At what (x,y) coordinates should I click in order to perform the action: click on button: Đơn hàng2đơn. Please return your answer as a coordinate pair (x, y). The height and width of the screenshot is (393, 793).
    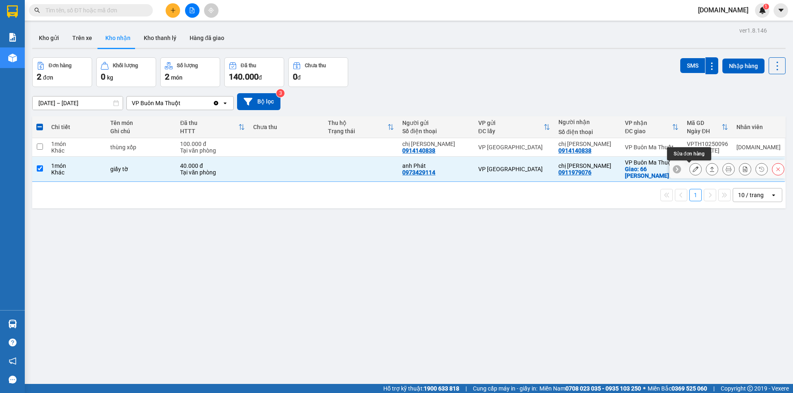
    Looking at the image, I should click on (62, 72).